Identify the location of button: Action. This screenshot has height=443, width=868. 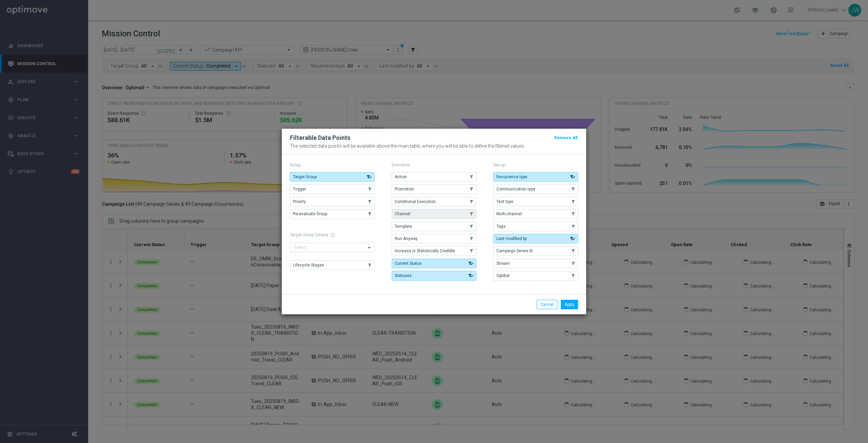
(434, 177).